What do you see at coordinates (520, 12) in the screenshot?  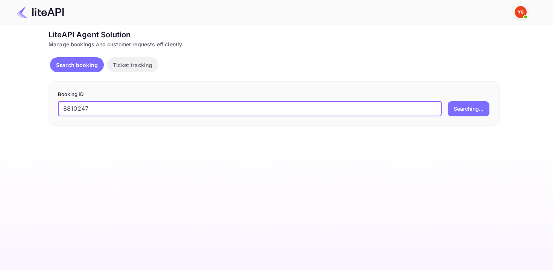 I see `img: Yandex Support` at bounding box center [520, 12].